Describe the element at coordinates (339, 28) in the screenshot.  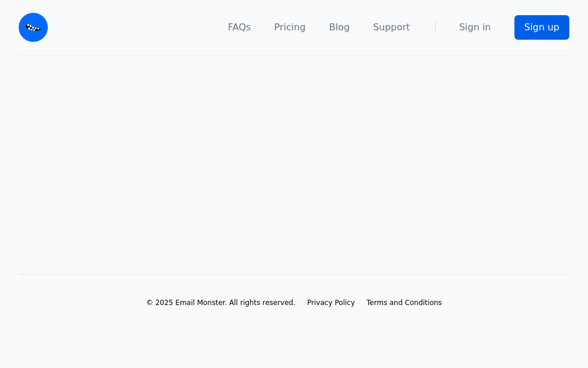
I see `a: Blog` at that location.